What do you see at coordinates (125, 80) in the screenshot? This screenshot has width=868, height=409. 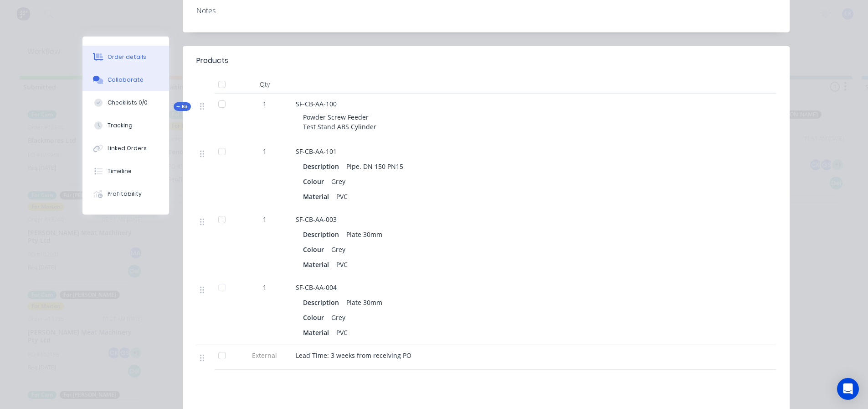 I see `div: Collaborate` at bounding box center [125, 80].